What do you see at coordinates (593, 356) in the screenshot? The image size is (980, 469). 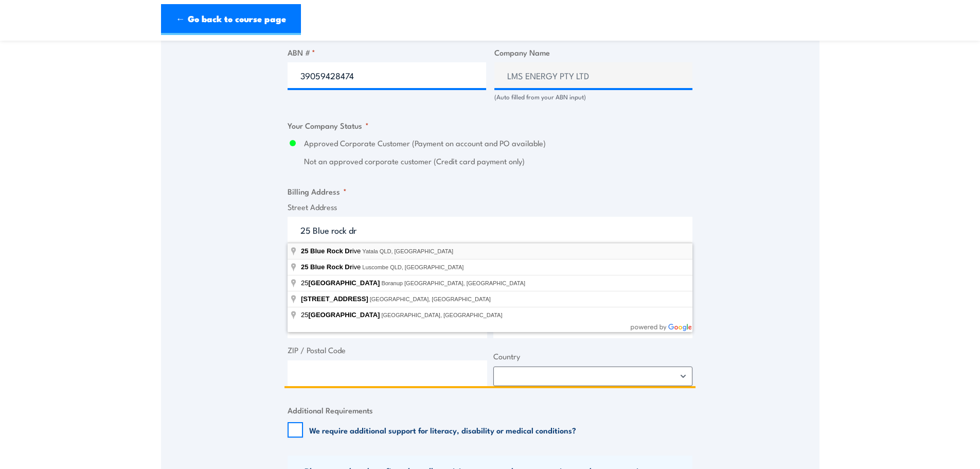 I see `label: Country` at bounding box center [593, 356].